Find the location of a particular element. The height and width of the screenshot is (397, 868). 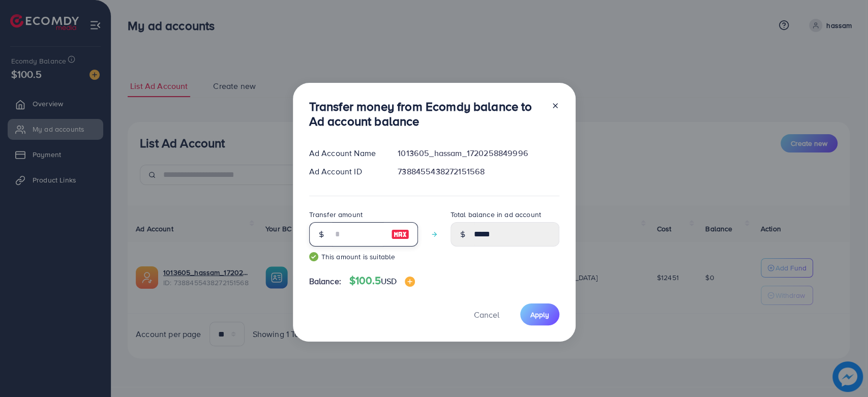

h4: $100.5 is located at coordinates (382, 281).